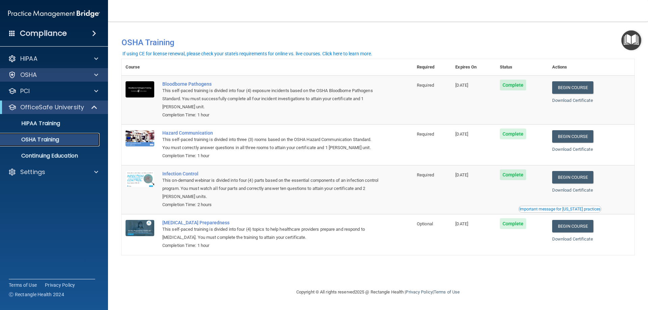  What do you see at coordinates (271, 133) in the screenshot?
I see `a: Hazard Communication` at bounding box center [271, 133].